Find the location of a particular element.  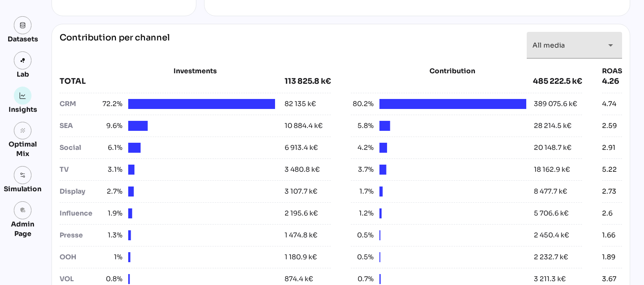

span: 1.3% is located at coordinates (111, 235).